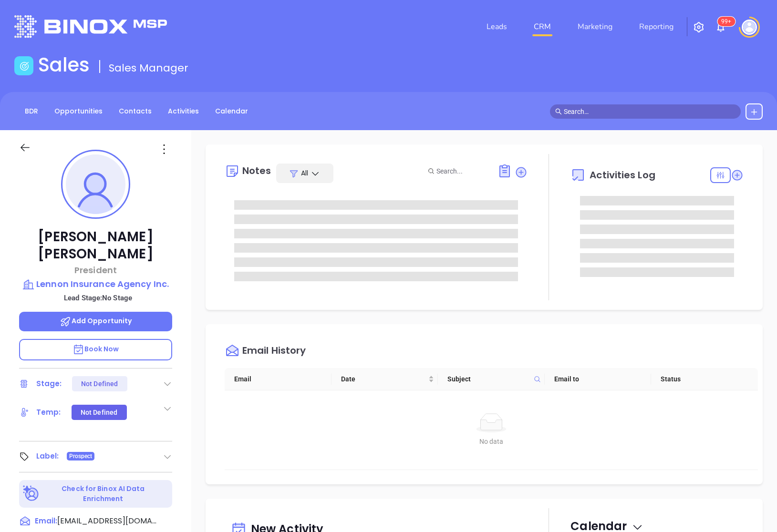 Image resolution: width=777 pixels, height=532 pixels. I want to click on div: Notes, so click(257, 171).